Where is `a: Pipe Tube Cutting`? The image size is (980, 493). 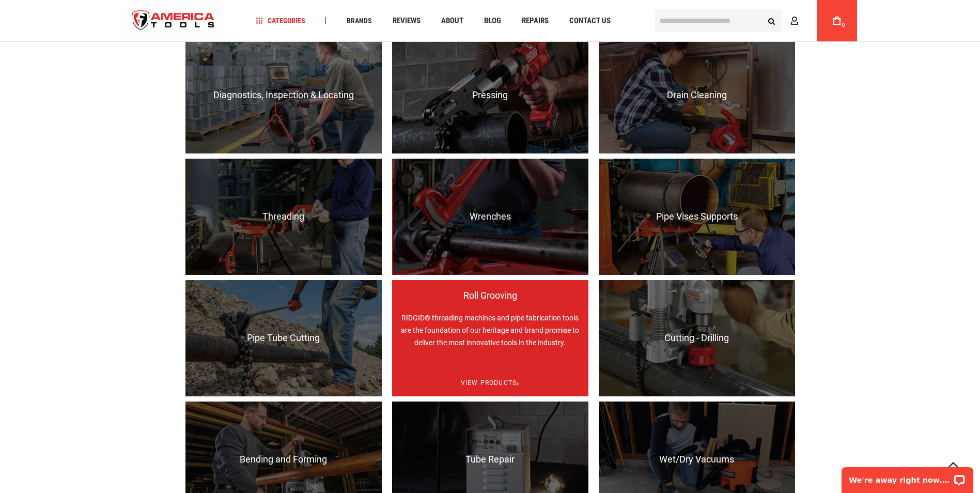
a: Pipe Tube Cutting is located at coordinates (284, 338).